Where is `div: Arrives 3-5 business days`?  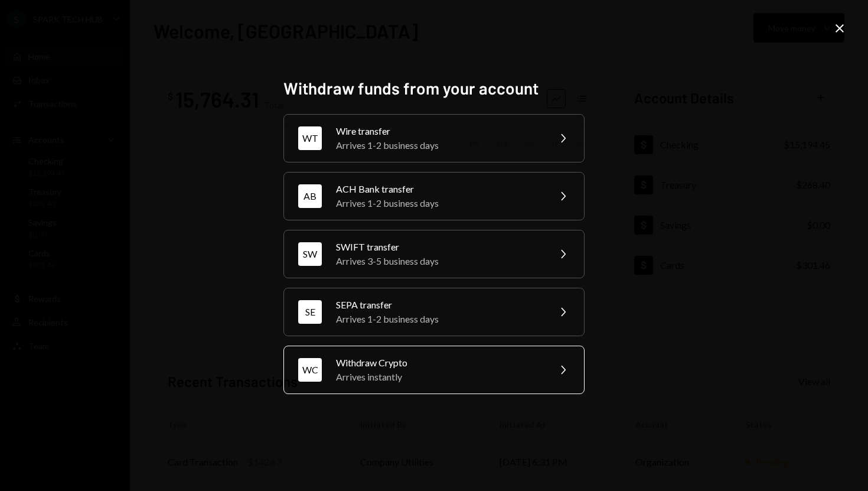 div: Arrives 3-5 business days is located at coordinates (439, 261).